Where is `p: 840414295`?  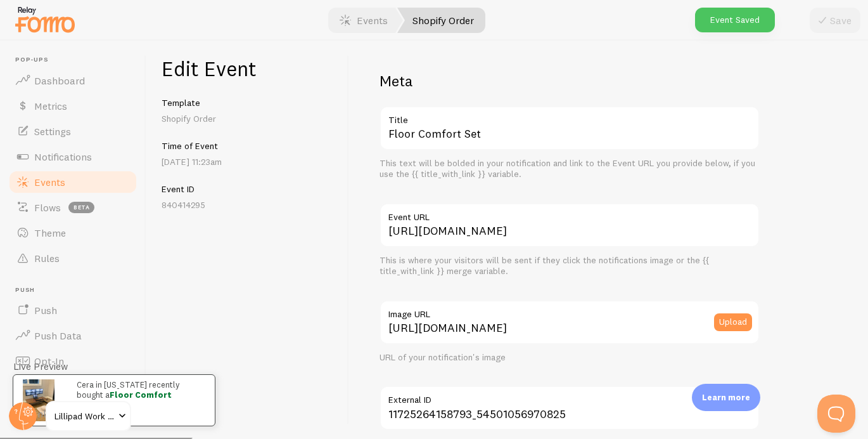 p: 840414295 is located at coordinates (247, 205).